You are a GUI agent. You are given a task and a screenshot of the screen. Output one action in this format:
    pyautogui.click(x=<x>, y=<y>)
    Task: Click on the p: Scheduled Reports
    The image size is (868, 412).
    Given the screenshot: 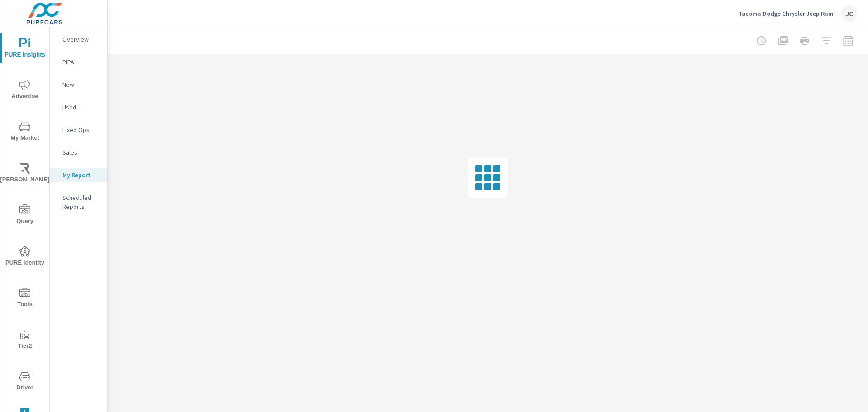 What is the action you would take?
    pyautogui.click(x=81, y=202)
    